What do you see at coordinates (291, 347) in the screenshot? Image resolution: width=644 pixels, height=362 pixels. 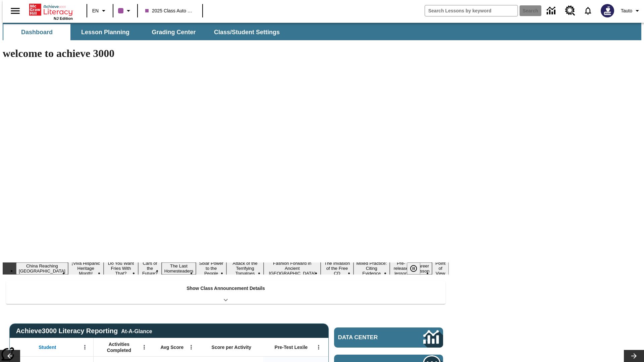 I see `span: Pre-Test Lexile` at bounding box center [291, 347].